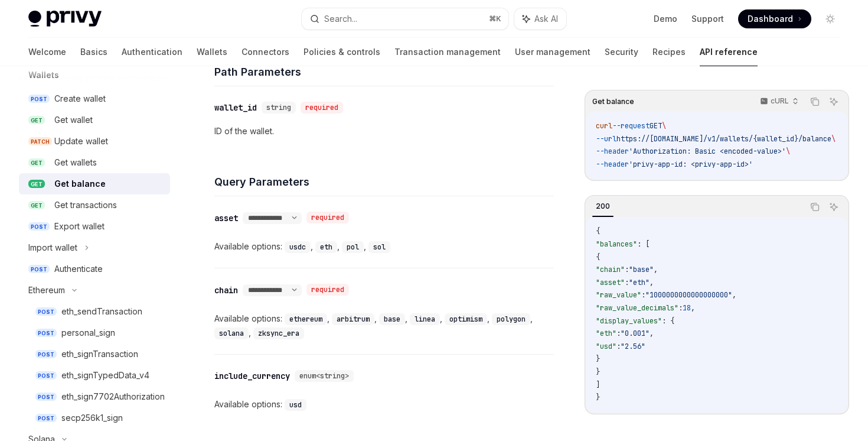  I want to click on h4: Query Parameters, so click(384, 182).